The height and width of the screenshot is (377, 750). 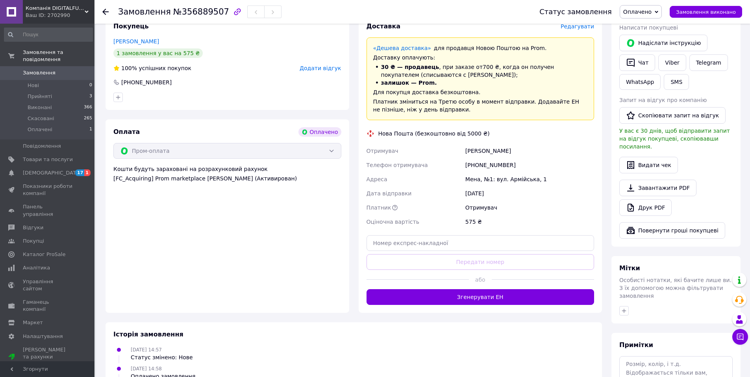 What do you see at coordinates (48, 159) in the screenshot?
I see `span: Товари та послуги` at bounding box center [48, 159].